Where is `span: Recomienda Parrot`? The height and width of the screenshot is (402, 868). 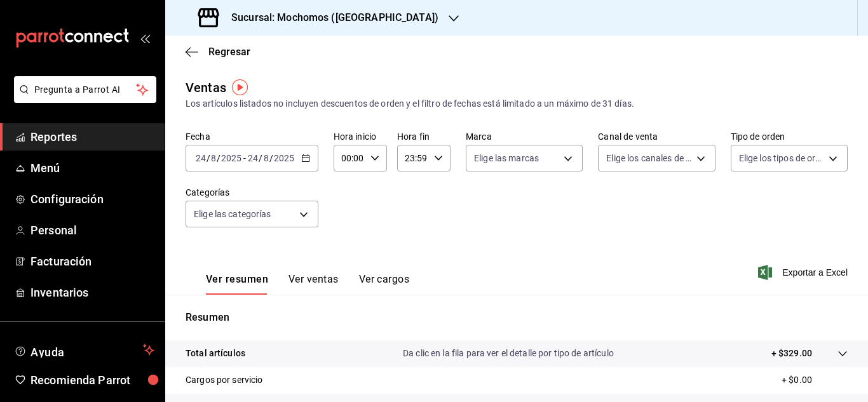 span: Recomienda Parrot is located at coordinates (92, 380).